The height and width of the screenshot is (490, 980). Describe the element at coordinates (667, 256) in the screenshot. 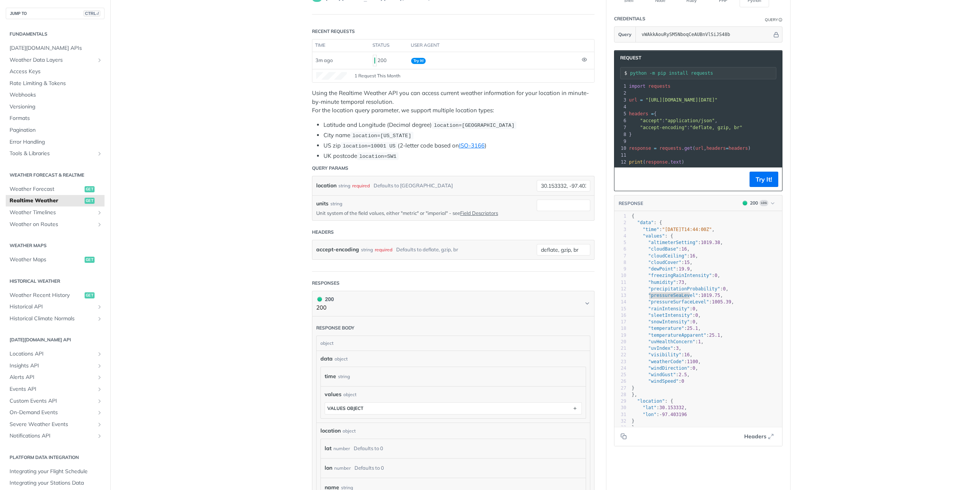

I see `span: "cloudCeiling"` at that location.